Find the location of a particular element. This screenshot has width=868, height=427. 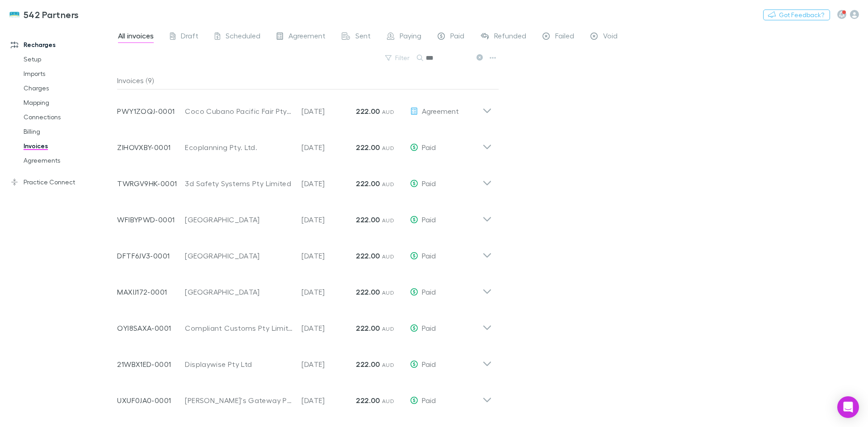

img: 542 Partners's Logo is located at coordinates (15, 15).